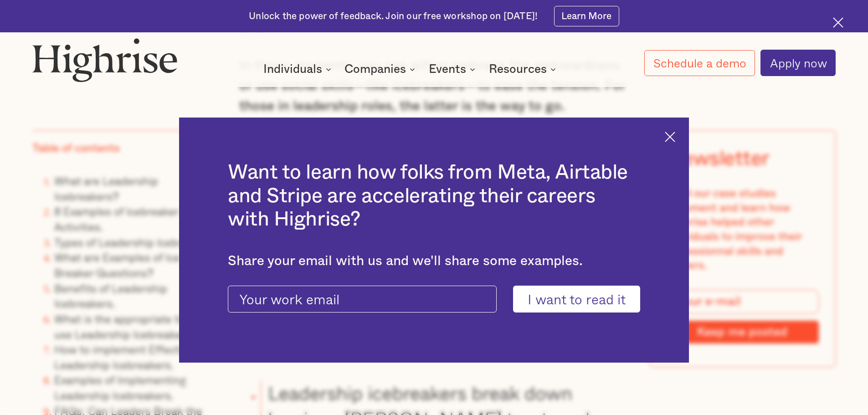  I want to click on h2: Want to learn how folks from Meta, Airtable and Stripe are accelerating their careers with Highrise?, so click(434, 196).